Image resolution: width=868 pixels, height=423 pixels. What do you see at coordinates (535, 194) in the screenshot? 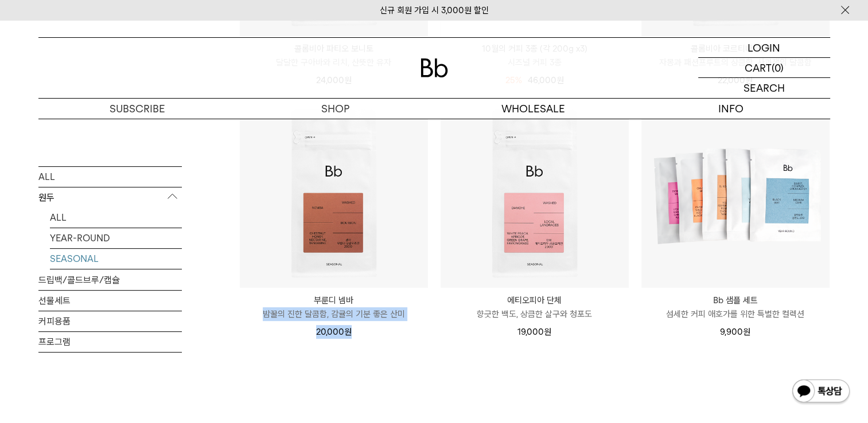
I see `a: 에티오피아 단체` at bounding box center [535, 194].